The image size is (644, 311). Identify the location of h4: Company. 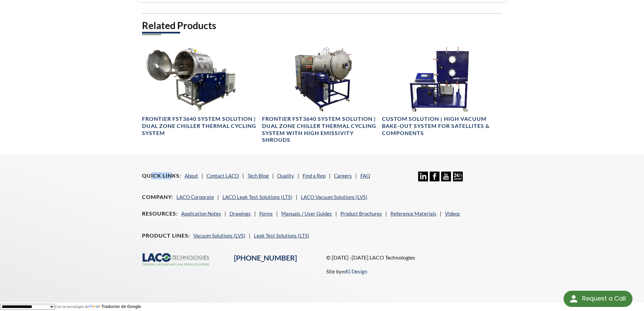
(158, 197).